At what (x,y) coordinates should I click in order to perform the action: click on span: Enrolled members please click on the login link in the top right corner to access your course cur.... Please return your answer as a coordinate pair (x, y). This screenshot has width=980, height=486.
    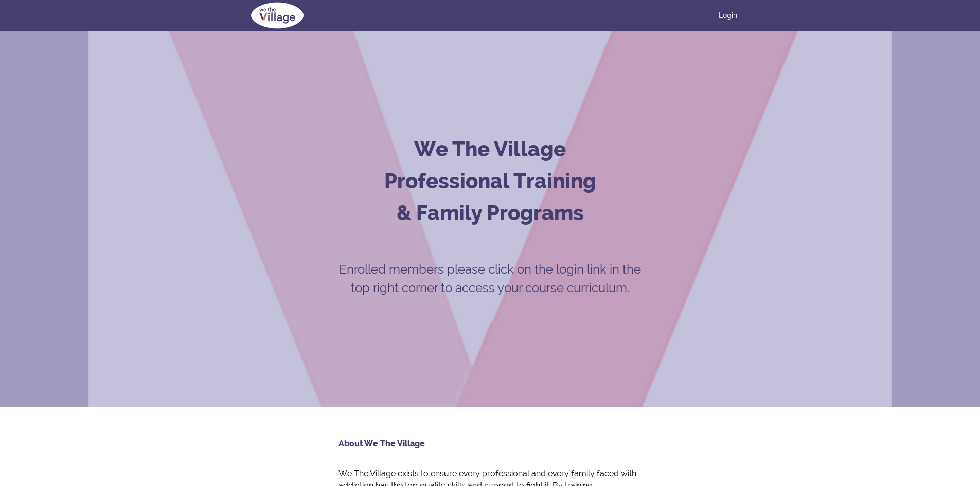
    Looking at the image, I should click on (490, 278).